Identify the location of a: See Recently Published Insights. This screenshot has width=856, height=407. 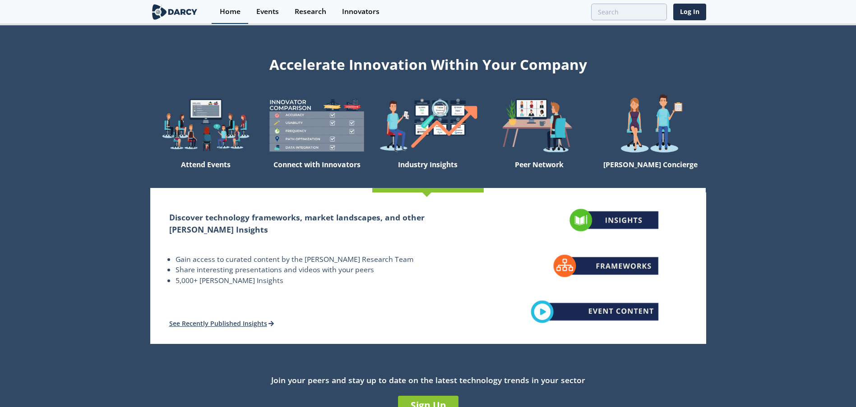
(222, 324).